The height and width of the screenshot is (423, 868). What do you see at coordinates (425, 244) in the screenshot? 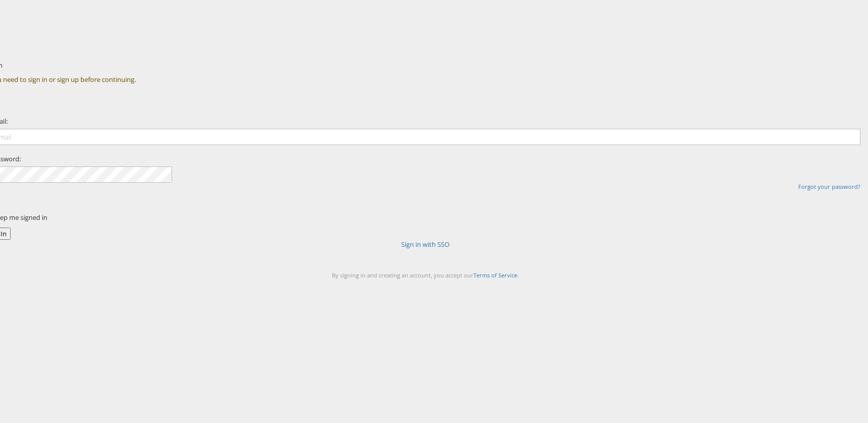
I see `a: Sign in with SSO` at bounding box center [425, 244].